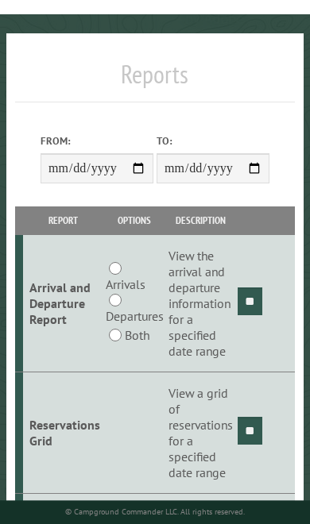 The height and width of the screenshot is (524, 310). Describe the element at coordinates (126, 284) in the screenshot. I see `label: Arrivals` at that location.